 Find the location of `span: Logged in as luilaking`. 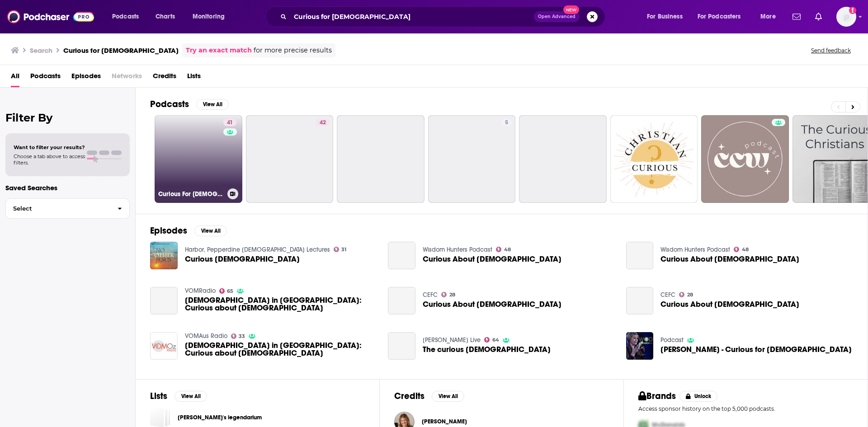

span: Logged in as luilaking is located at coordinates (846, 17).